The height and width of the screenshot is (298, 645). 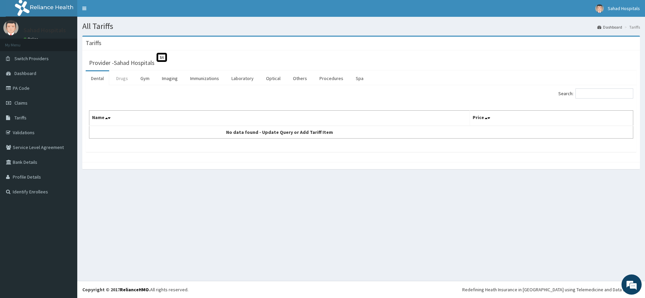 What do you see at coordinates (273, 78) in the screenshot?
I see `a: Optical` at bounding box center [273, 78].